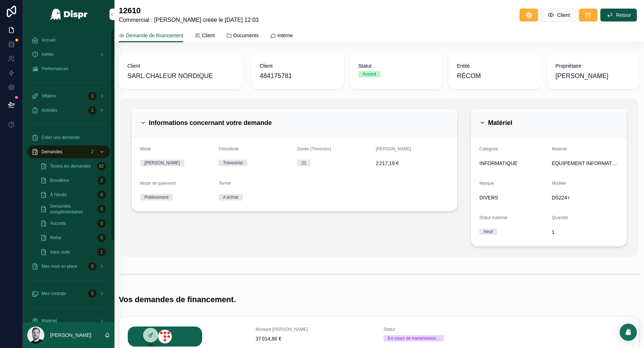 The width and height of the screenshot is (644, 348). Describe the element at coordinates (60, 252) in the screenshot. I see `span: Sans suite` at that location.